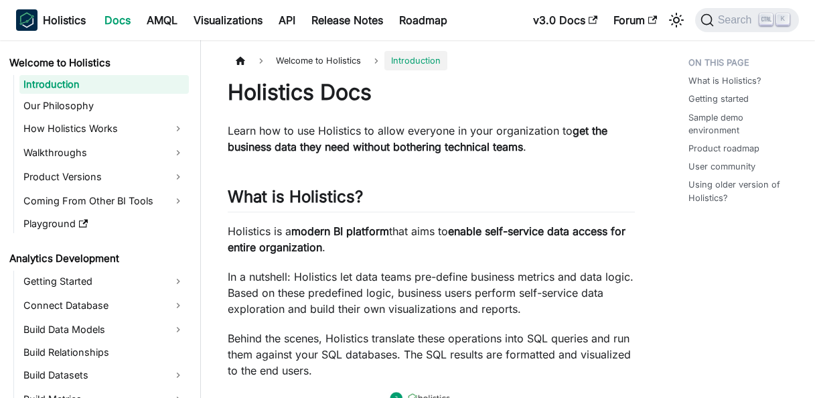 The image size is (815, 398). What do you see at coordinates (104, 305) in the screenshot?
I see `a: Connect Database` at bounding box center [104, 305].